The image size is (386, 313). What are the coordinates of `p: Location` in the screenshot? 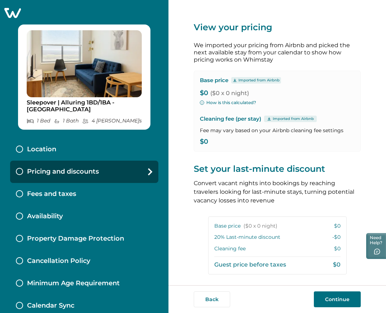 It's located at (41, 150).